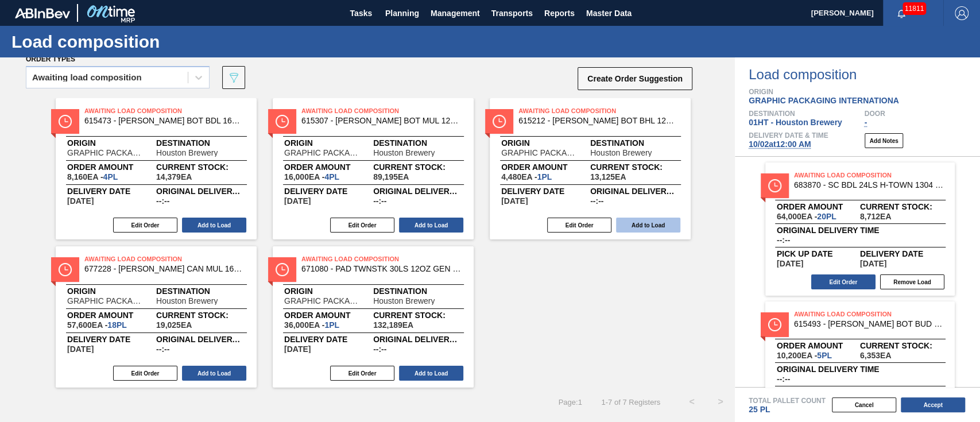  What do you see at coordinates (914, 8) in the screenshot?
I see `span: 11811` at bounding box center [914, 8].